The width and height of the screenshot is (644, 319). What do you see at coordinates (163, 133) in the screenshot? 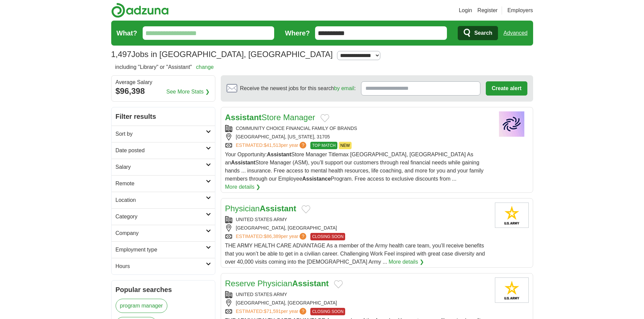
I see `a: Sort by` at bounding box center [163, 133].